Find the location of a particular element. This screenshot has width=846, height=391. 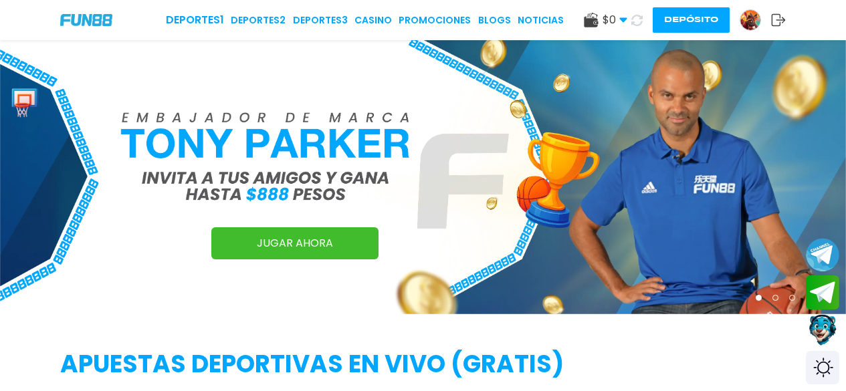

a: BLOGS is located at coordinates (494, 20).